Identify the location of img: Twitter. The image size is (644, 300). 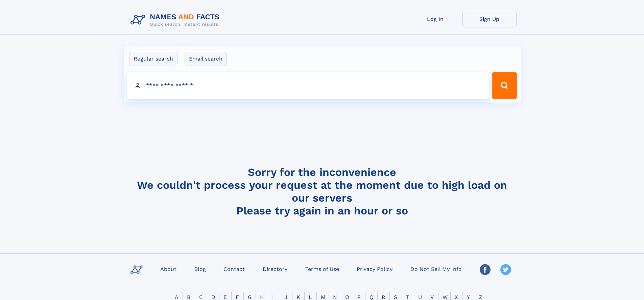
(506, 270).